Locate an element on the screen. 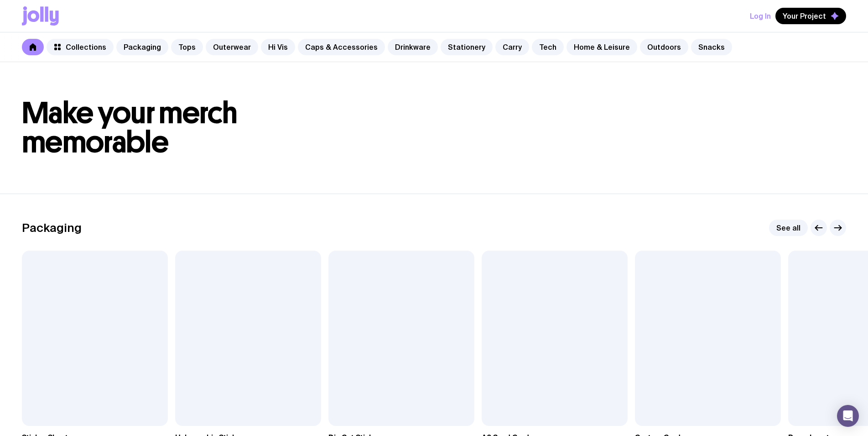  a: Hi Vis is located at coordinates (278, 47).